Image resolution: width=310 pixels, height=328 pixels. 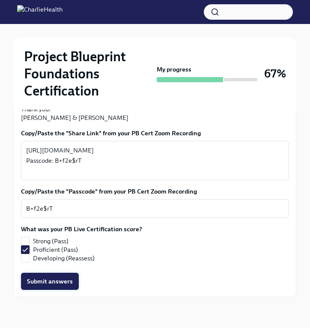 What do you see at coordinates (51, 241) in the screenshot?
I see `span: Strong (Pass)` at bounding box center [51, 241].